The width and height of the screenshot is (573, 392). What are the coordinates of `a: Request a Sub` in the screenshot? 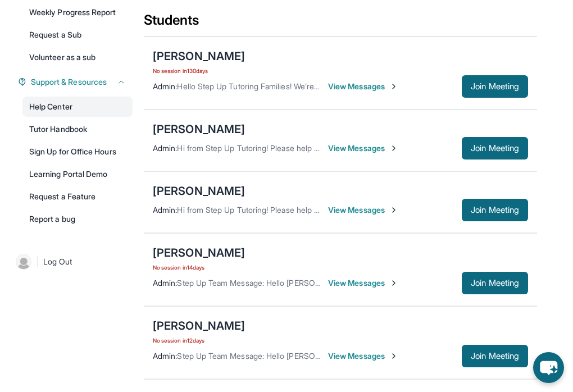 It's located at (77, 34).